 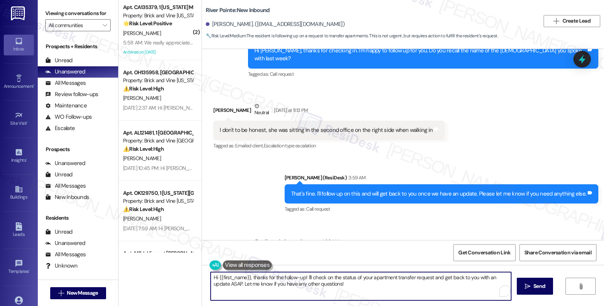 I want to click on span: New Message, so click(x=82, y=293).